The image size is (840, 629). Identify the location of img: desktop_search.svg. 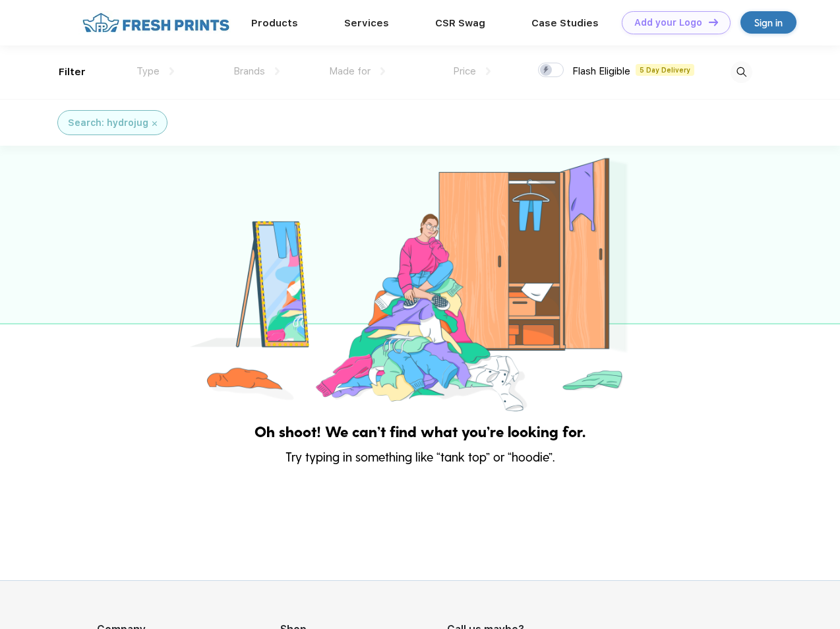
(741, 72).